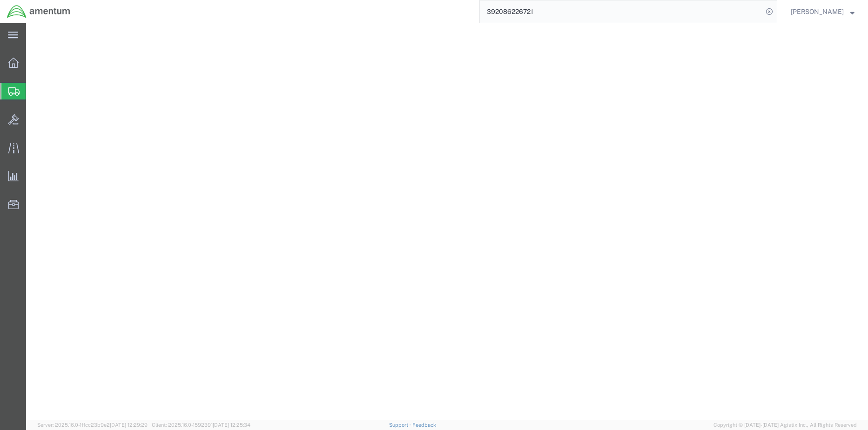  I want to click on span: Server: 2025.16.0-1ffcc23b9e2, so click(92, 425).